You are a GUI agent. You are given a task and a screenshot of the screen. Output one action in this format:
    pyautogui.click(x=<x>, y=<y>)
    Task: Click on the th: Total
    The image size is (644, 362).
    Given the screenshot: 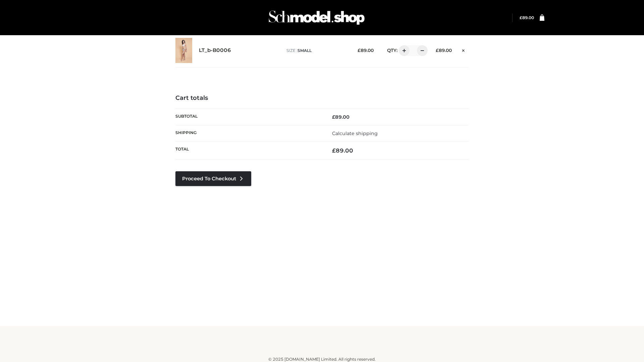 What is the action you would take?
    pyautogui.click(x=249, y=150)
    